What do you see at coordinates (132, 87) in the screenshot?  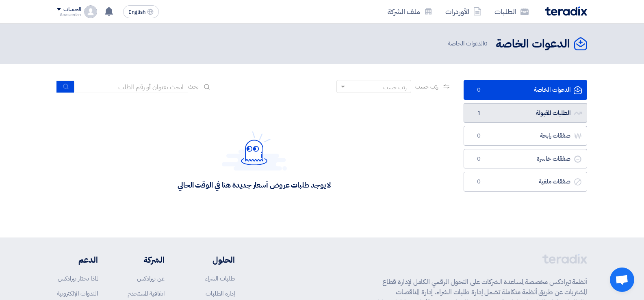 I see `input: ابحث بعنوان أو رقم الطلب` at bounding box center [132, 87].